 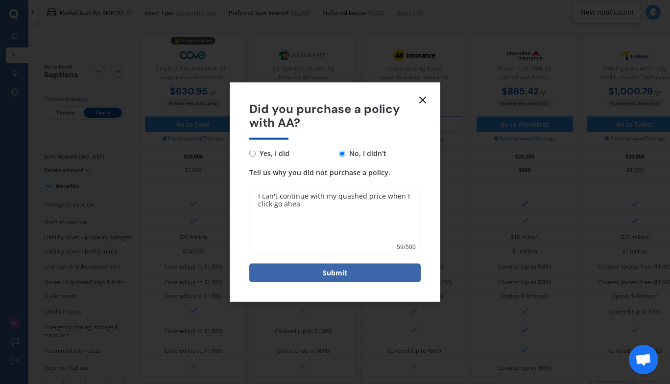 I want to click on button: Submit, so click(x=335, y=273).